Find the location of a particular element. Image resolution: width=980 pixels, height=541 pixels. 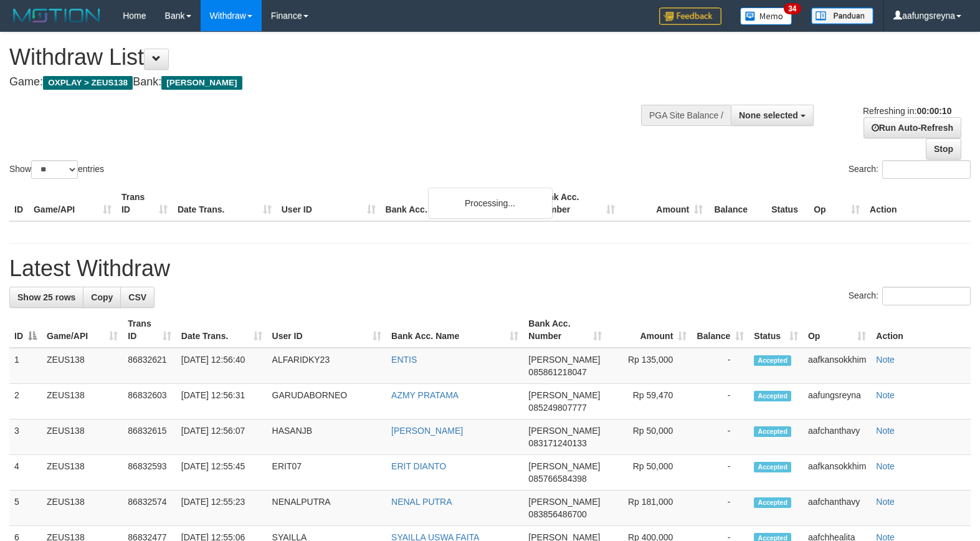

span: CSV is located at coordinates (137, 298).